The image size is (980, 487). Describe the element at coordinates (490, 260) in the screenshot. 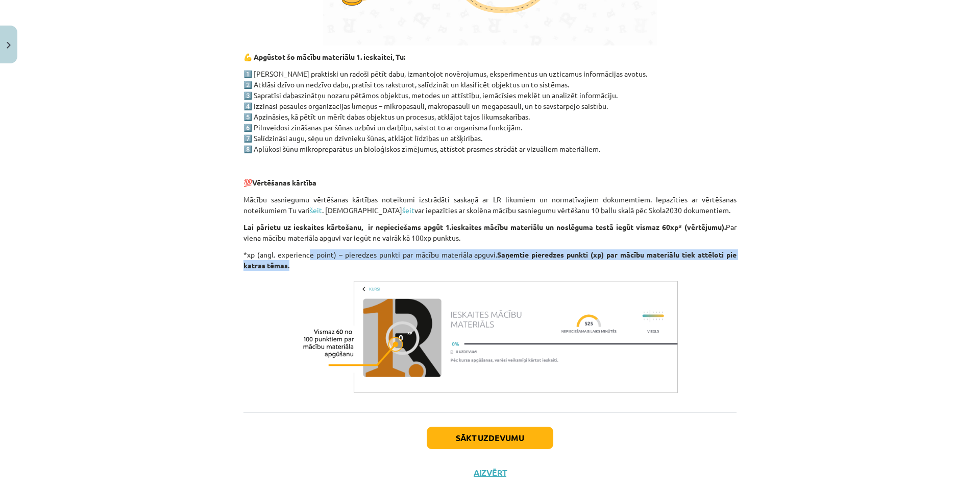

I see `p: *xp (angl. experience point) – pieredzes punkti par mācību materiāla apguvi.` at that location.